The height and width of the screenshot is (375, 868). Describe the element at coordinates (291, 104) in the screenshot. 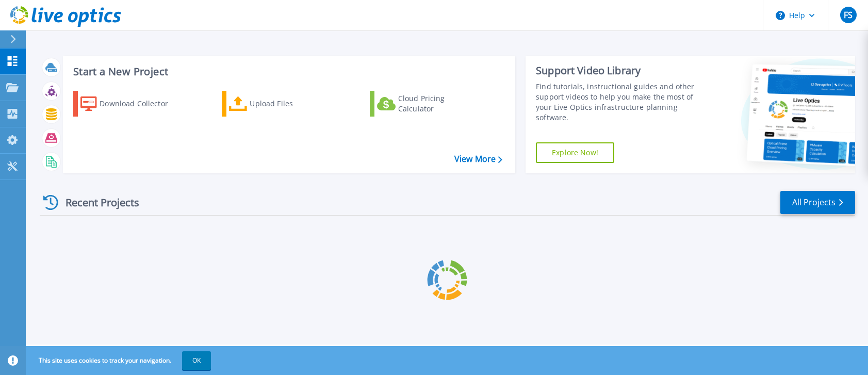

I see `div: Upload Files` at that location.